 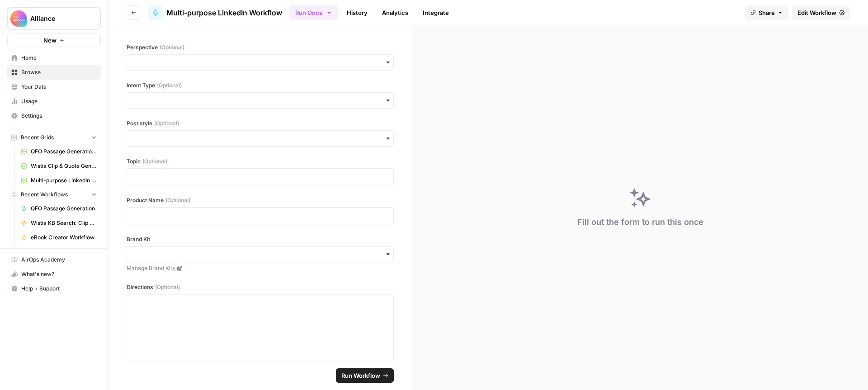 What do you see at coordinates (817, 13) in the screenshot?
I see `span: Edit Workflow` at bounding box center [817, 13].